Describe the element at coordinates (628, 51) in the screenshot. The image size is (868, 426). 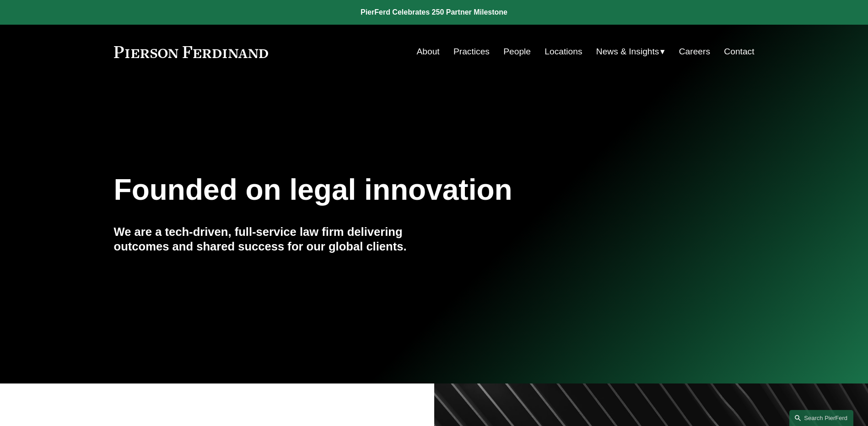
I see `span: News & Insights` at that location.